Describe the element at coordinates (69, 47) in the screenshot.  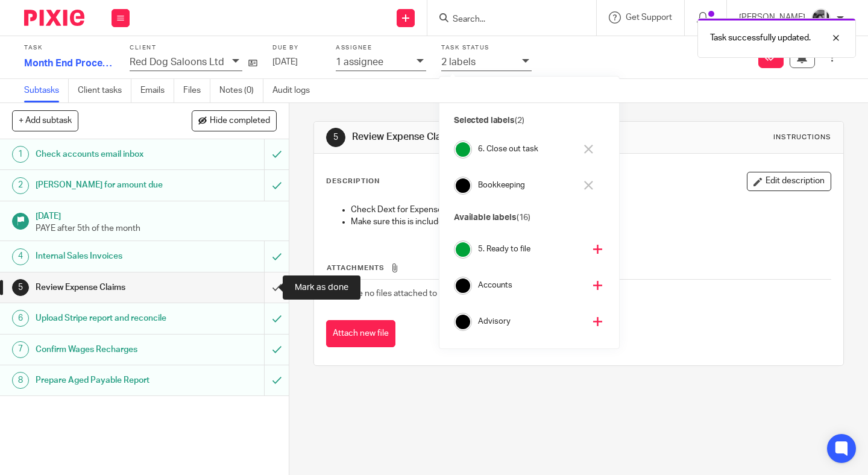
I see `label: Task` at that location.